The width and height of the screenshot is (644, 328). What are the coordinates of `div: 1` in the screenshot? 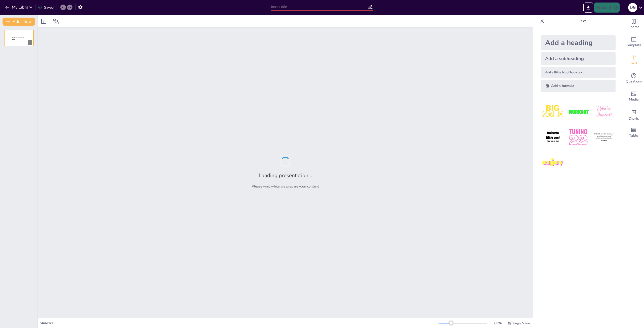 It's located at (30, 42).